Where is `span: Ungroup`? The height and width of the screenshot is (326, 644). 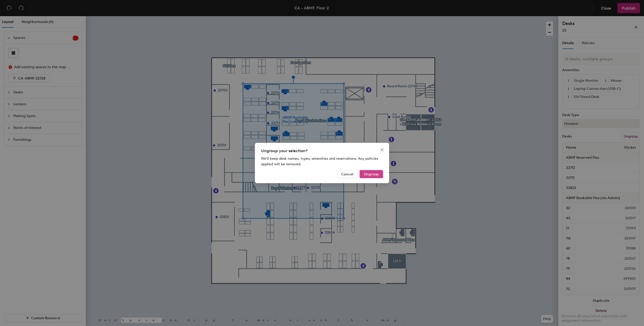 span: Ungroup is located at coordinates (371, 174).